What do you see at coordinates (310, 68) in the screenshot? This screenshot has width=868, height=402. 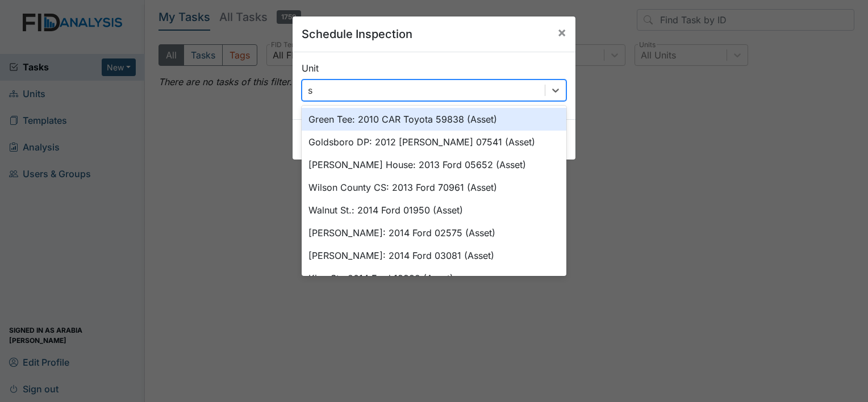 I see `label: Unit` at bounding box center [310, 68].